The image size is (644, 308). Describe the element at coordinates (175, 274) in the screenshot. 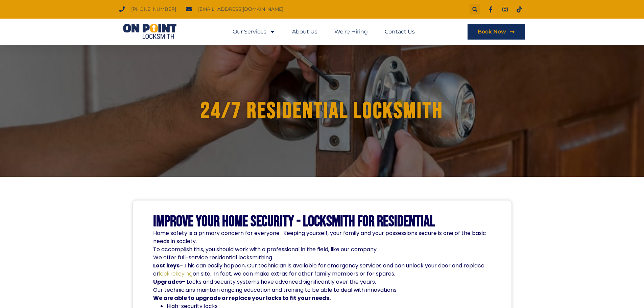

I see `a: lock rekeying` at that location.